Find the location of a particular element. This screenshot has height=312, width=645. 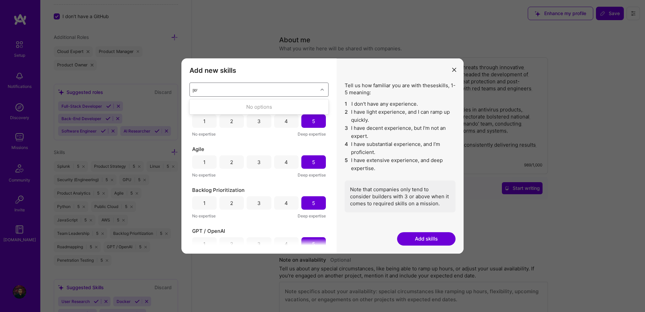

span: 3 is located at coordinates (346, 132).